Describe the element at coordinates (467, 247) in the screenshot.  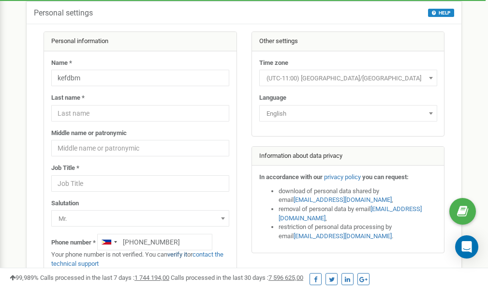
I see `div: Open Intercom Messenger` at that location.